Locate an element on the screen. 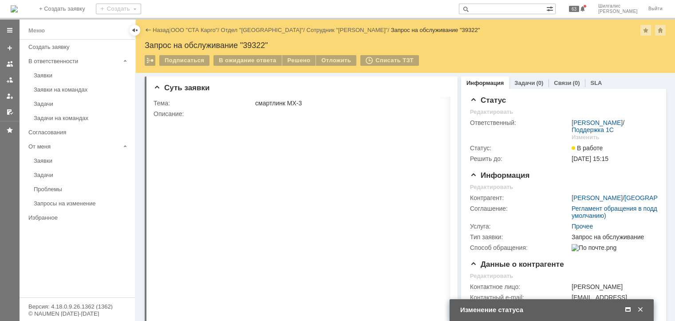 This screenshot has height=321, width=675. div: Меню is located at coordinates (36, 31).